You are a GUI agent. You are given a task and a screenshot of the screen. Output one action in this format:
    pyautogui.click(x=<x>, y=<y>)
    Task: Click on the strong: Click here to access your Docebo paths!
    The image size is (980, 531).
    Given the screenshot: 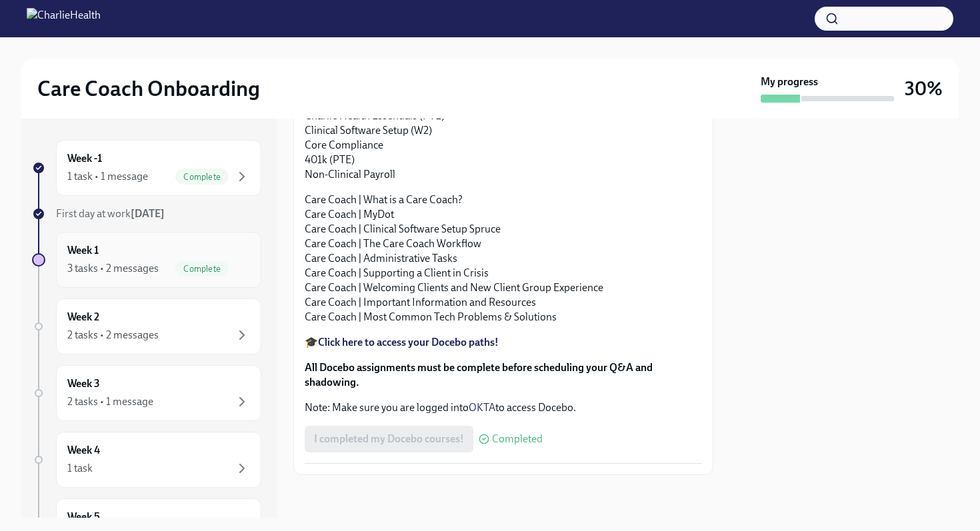 What is the action you would take?
    pyautogui.click(x=408, y=342)
    